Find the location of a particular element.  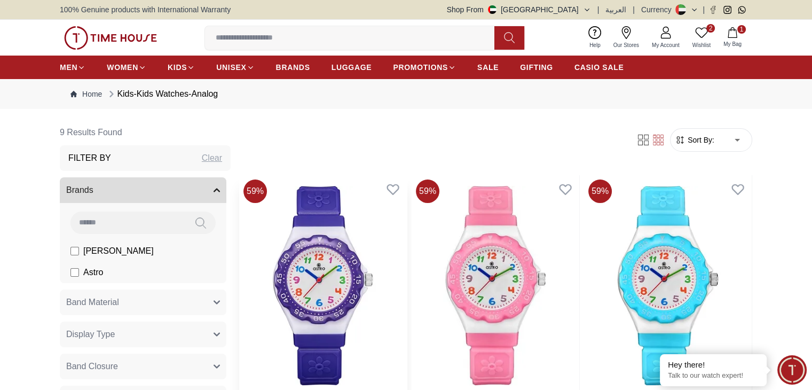

span: Astro is located at coordinates (93, 272).